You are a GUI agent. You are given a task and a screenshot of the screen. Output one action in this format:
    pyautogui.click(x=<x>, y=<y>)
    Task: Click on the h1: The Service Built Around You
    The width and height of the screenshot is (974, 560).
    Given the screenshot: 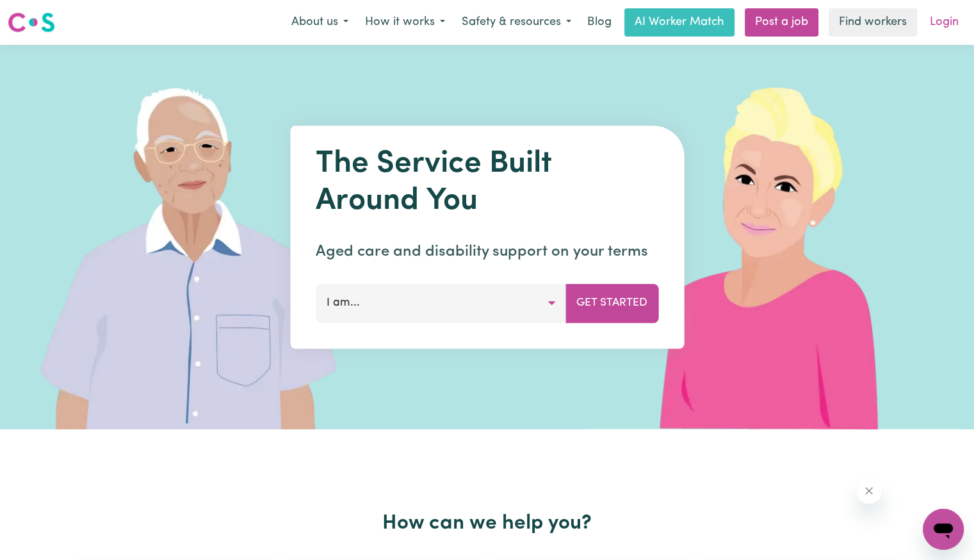 What is the action you would take?
    pyautogui.click(x=487, y=183)
    